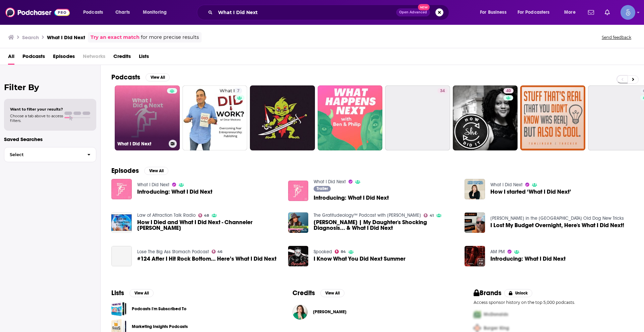 Image resolution: width=644 pixels, height=332 pixels. Describe the element at coordinates (160, 327) in the screenshot. I see `a: Marketing Insights Podcasts` at that location.